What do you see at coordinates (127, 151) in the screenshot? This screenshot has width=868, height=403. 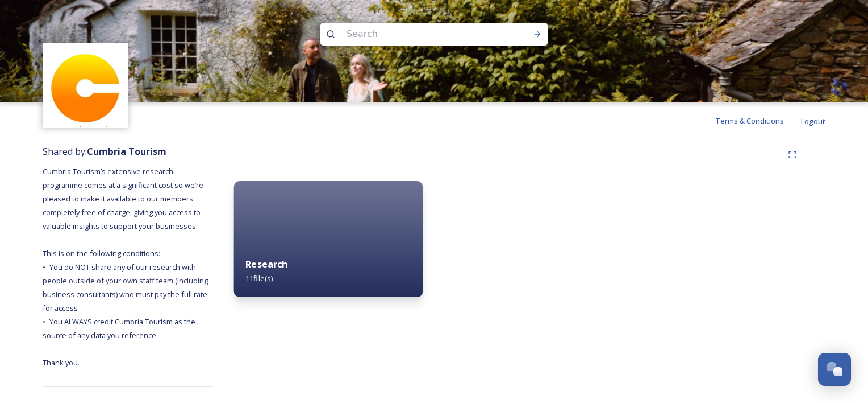 I see `strong: Cumbria Tourism` at bounding box center [127, 151].